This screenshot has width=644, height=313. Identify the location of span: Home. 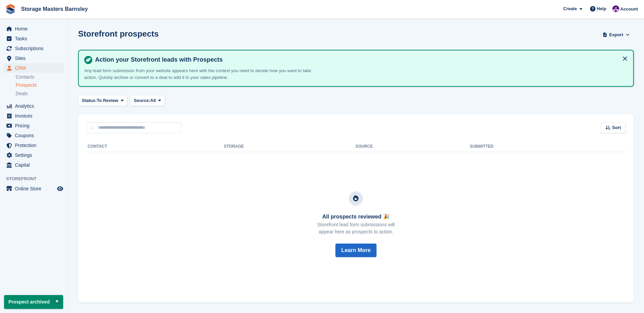
(35, 29).